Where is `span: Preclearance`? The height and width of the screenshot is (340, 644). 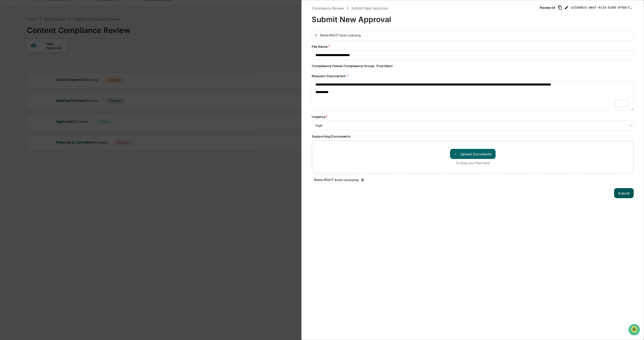 span: Preclearance is located at coordinates (21, 66).